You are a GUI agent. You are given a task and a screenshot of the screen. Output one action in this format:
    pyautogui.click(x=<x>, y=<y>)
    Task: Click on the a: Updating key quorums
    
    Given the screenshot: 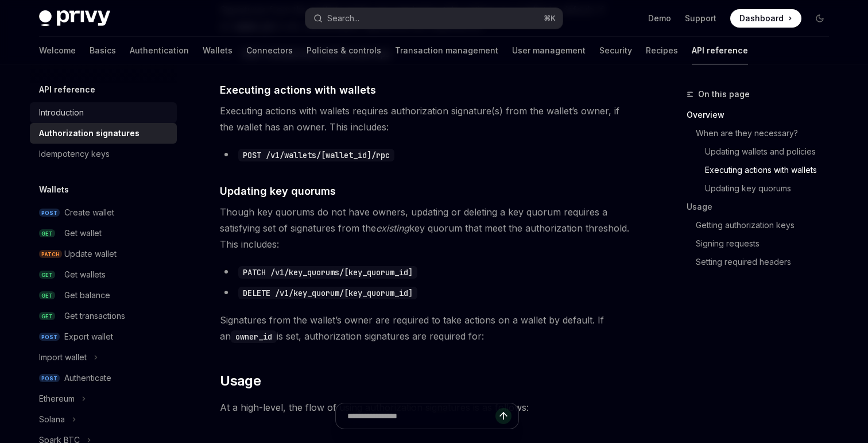 What is the action you would take?
    pyautogui.click(x=762, y=188)
    